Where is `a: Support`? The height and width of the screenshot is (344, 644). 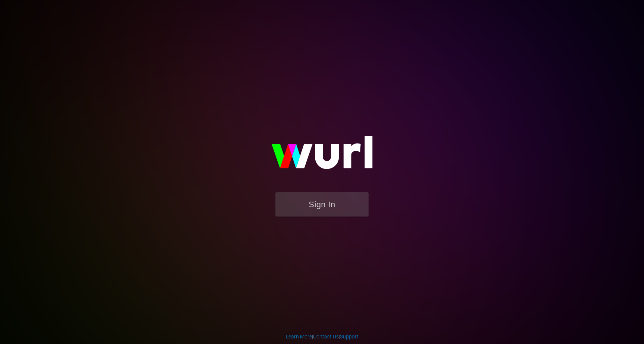
a: Support is located at coordinates (350, 337).